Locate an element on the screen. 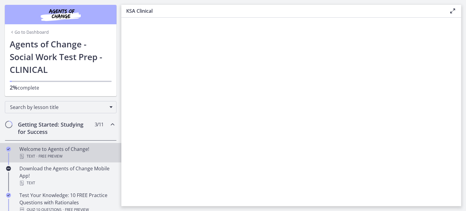 The width and height of the screenshot is (466, 211). span: Search by lesson title is located at coordinates (58, 107).